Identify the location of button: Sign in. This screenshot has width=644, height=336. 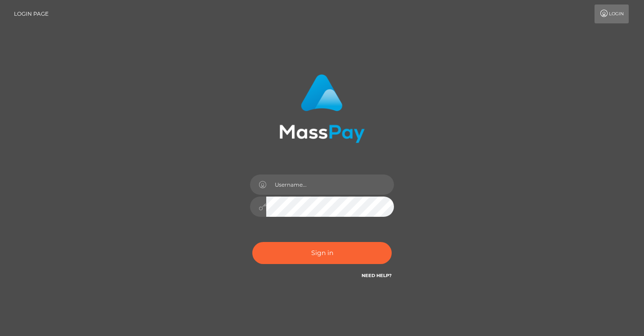
(322, 253).